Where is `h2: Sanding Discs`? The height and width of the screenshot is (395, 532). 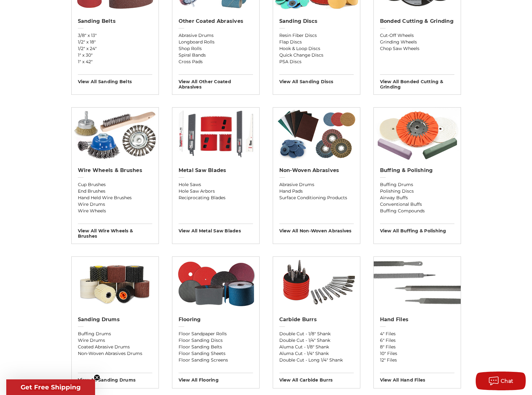 h2: Sanding Discs is located at coordinates (316, 21).